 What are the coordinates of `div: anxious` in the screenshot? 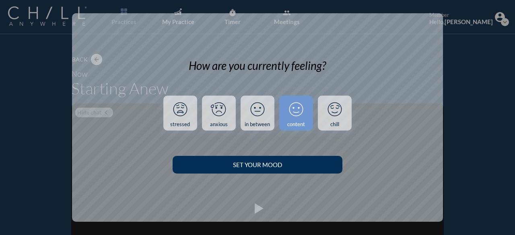 It's located at (219, 125).